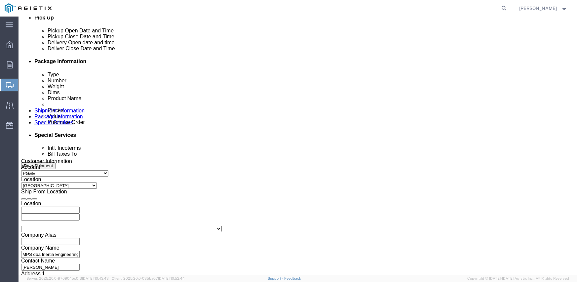 The image size is (577, 282). Describe the element at coordinates (539, 8) in the screenshot. I see `span: Chantelle Bower` at that location.